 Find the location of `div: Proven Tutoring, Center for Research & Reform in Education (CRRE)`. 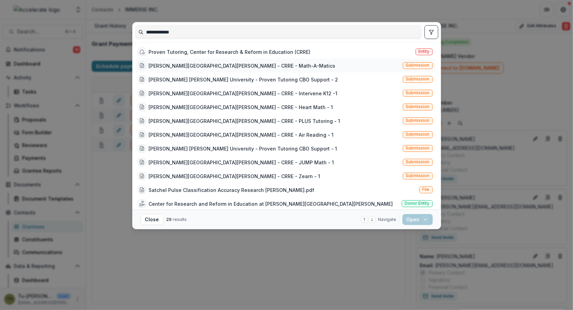

div: Proven Tutoring, Center for Research & Reform in Education (CRRE) is located at coordinates (230, 52).